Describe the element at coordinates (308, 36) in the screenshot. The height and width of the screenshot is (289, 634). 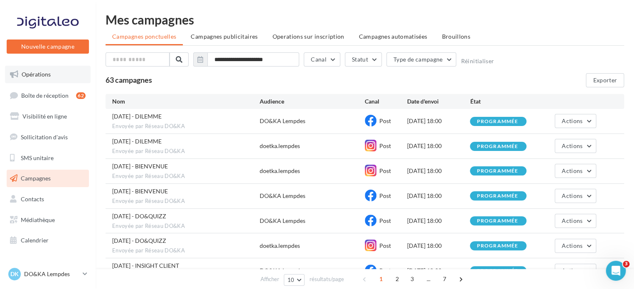
I see `span: Operations sur inscription` at that location.